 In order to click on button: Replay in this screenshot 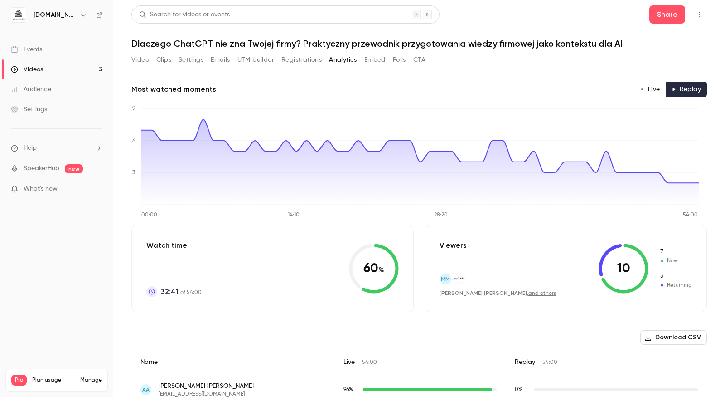, I will do `click(686, 89)`.